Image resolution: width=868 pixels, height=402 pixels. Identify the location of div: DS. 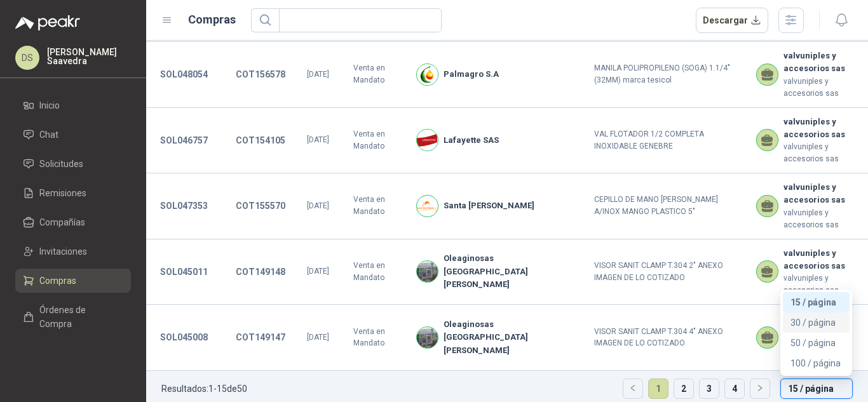
(27, 58).